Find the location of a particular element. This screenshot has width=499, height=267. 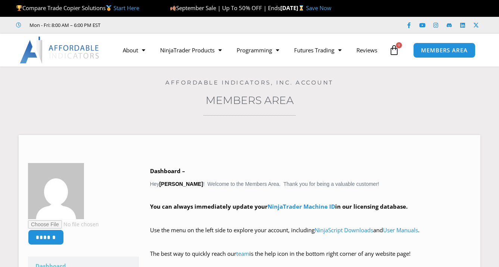

p: Use the menu on the left side to explore your account, including and . is located at coordinates (311, 235).